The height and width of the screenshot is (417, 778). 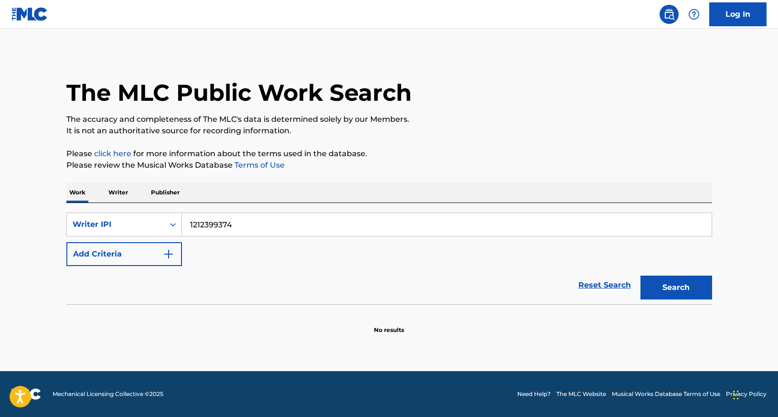 What do you see at coordinates (581, 394) in the screenshot?
I see `a: The MLC Website` at bounding box center [581, 394].